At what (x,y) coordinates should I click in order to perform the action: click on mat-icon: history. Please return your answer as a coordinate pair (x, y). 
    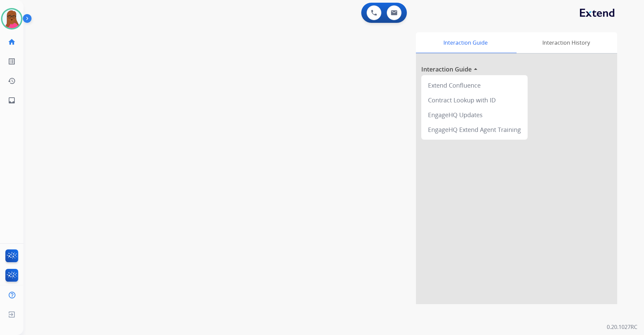
    Looking at the image, I should click on (12, 81).